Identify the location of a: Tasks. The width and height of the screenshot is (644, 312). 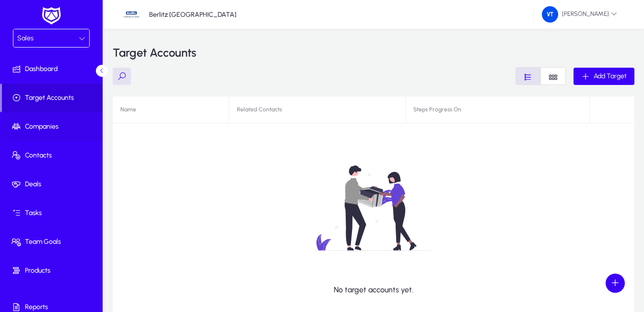
(53, 213).